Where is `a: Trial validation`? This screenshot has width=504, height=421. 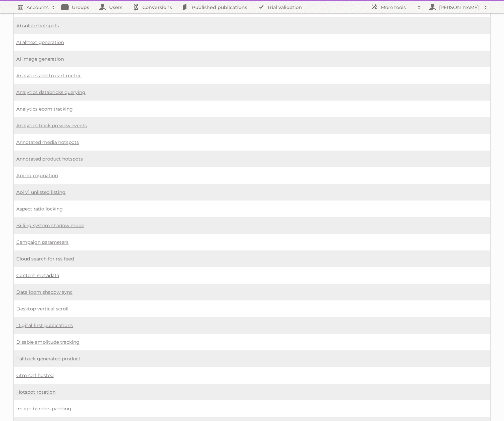 a: Trial validation is located at coordinates (281, 7).